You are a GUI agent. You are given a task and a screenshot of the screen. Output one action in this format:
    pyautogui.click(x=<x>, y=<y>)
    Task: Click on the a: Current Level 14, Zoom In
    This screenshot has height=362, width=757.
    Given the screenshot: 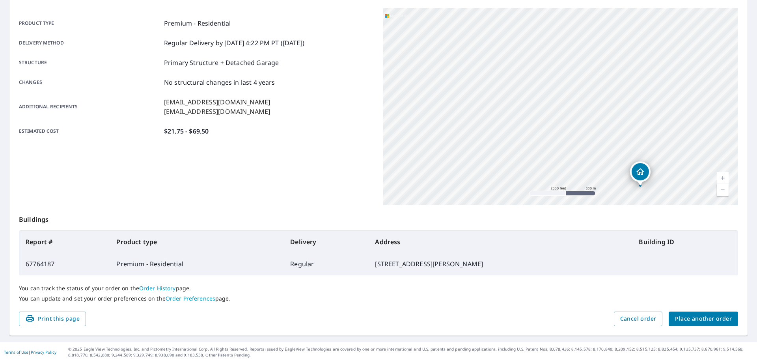 What is the action you would take?
    pyautogui.click(x=722, y=178)
    